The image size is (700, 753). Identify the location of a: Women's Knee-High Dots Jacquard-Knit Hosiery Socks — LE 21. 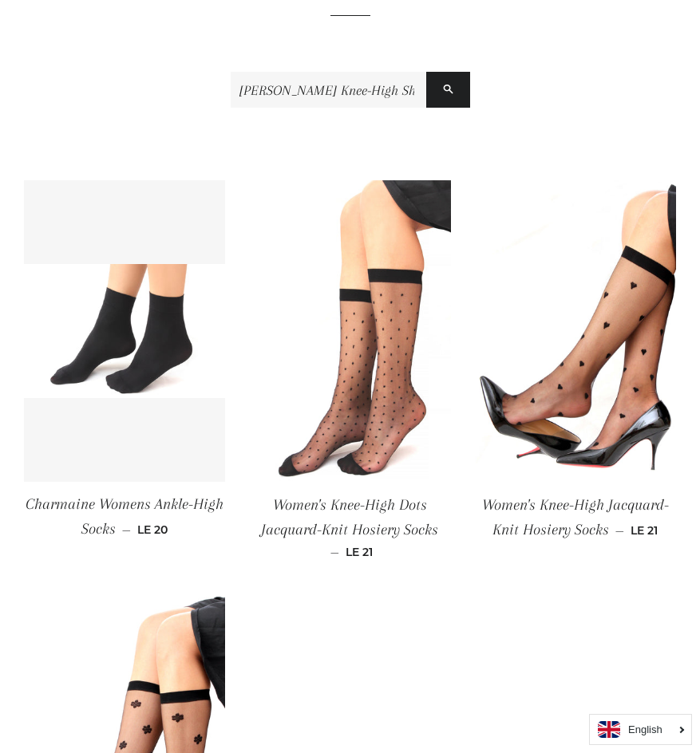
(349, 528).